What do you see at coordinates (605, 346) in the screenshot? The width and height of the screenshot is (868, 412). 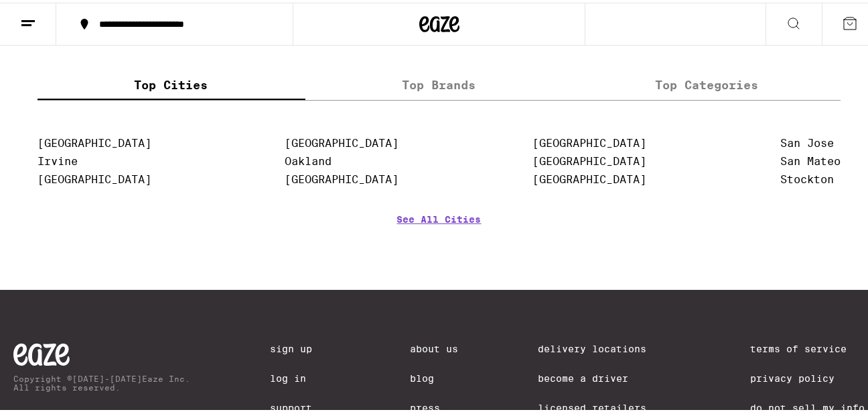 I see `a: Delivery Locations` at bounding box center [605, 346].